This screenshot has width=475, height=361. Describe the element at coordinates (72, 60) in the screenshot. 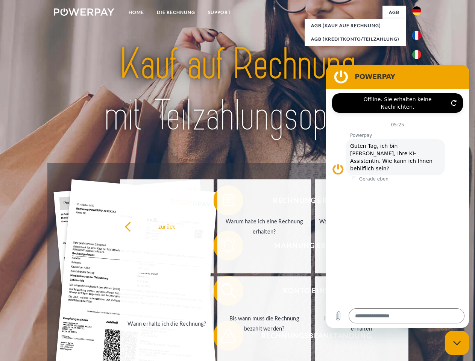

I see `p: 05:25` at that location.